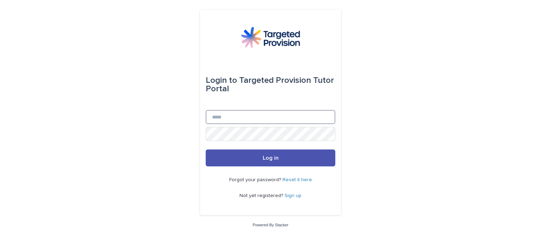 Image resolution: width=541 pixels, height=245 pixels. I want to click on span: Log in, so click(270, 158).